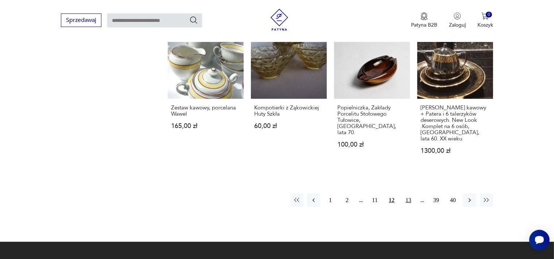  Describe the element at coordinates (455, 151) in the screenshot. I see `p: 1300,00 zł` at that location.